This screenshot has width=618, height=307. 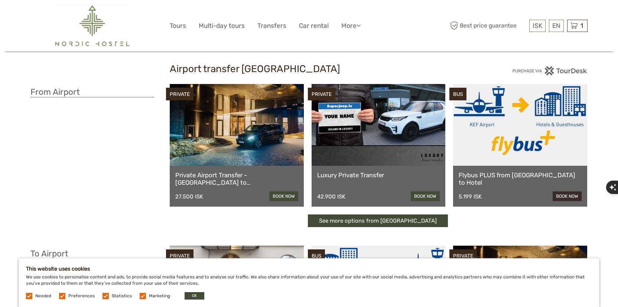 What do you see at coordinates (537, 26) in the screenshot?
I see `span: ISK` at bounding box center [537, 26].